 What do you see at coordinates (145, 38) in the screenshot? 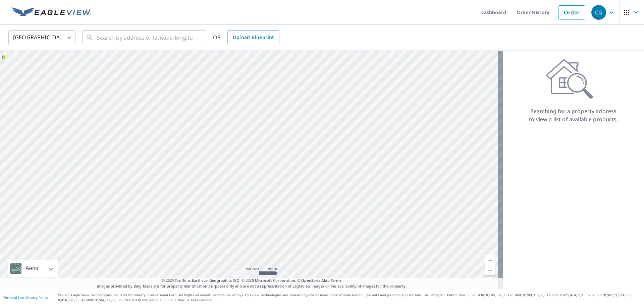
I see `input: Search by address or latitude-longitude` at bounding box center [145, 38].